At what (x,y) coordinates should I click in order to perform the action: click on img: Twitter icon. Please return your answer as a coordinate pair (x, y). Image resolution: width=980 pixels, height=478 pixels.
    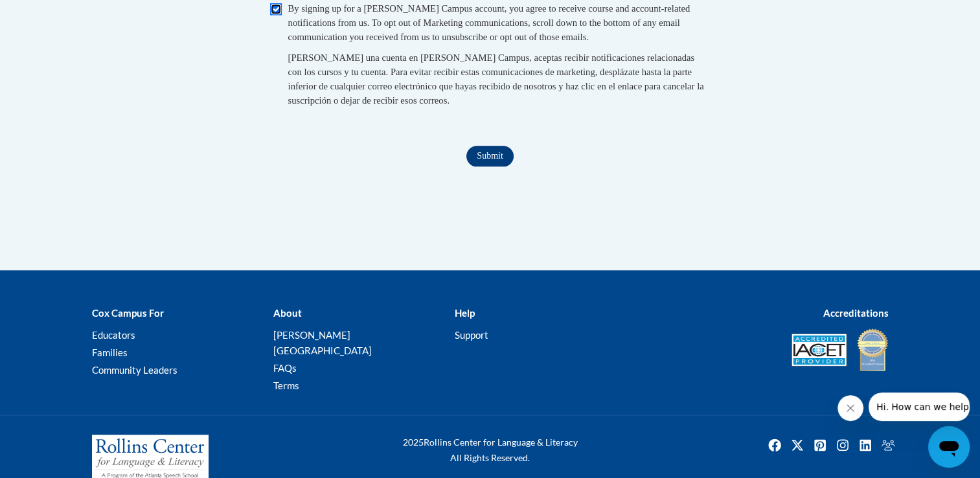
    Looking at the image, I should click on (797, 445).